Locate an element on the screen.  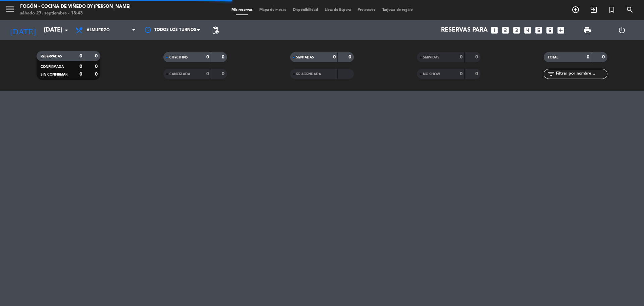
span: Tarjetas de regalo is located at coordinates (398, 10).